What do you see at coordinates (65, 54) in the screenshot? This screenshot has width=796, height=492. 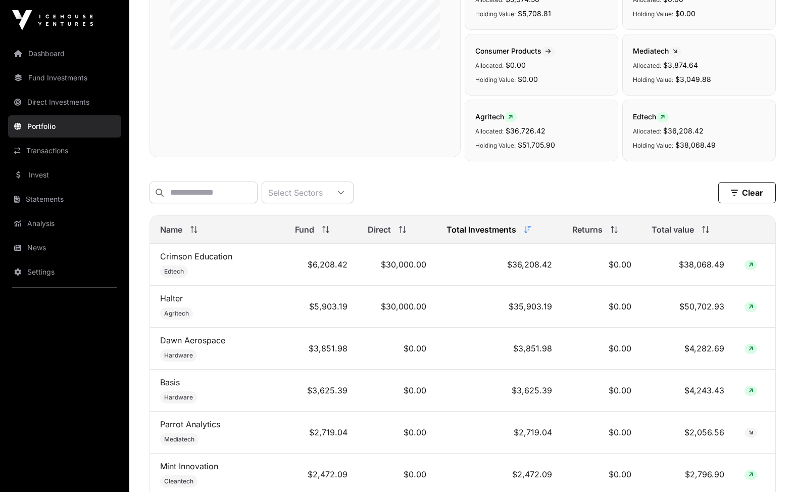 I see `a: Dashboard` at bounding box center [65, 54].